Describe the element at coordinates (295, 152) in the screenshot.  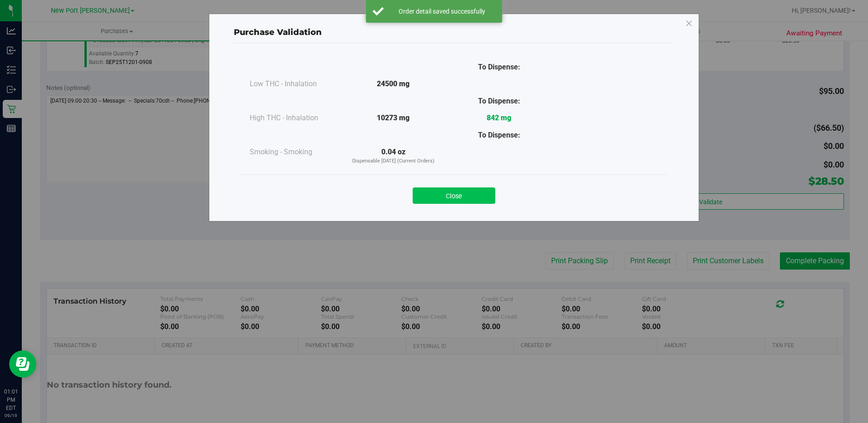
I see `div: Smoking - Smoking` at that location.